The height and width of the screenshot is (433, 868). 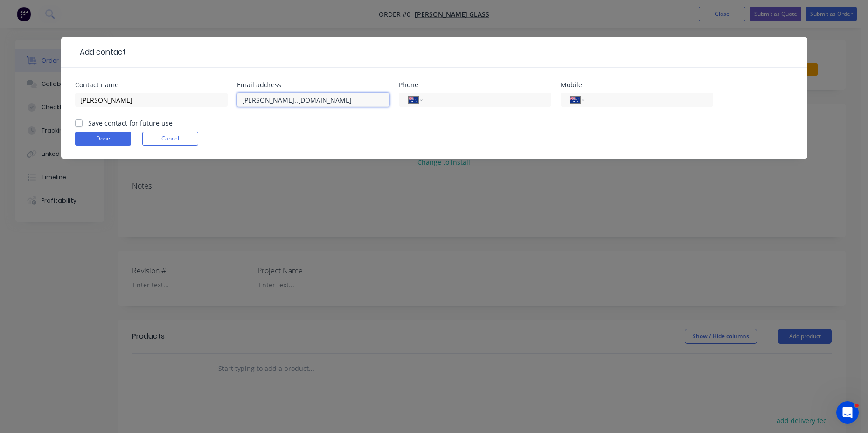 What do you see at coordinates (100, 52) in the screenshot?
I see `div: Add contact` at bounding box center [100, 52].